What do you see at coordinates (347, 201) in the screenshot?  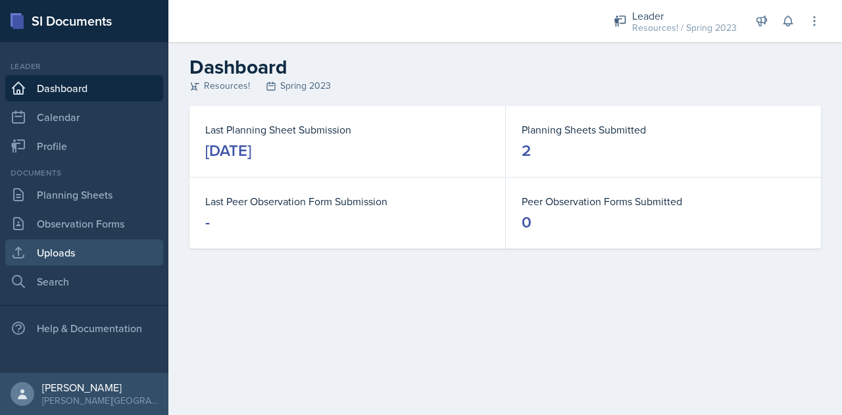 I see `dt: Last Peer Observation Form Submission` at bounding box center [347, 201].